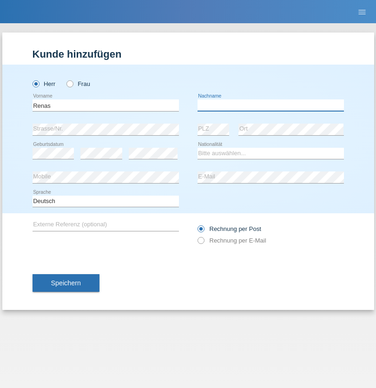 This screenshot has height=388, width=376. I want to click on input: Rechnung per E-Mail, so click(200, 242).